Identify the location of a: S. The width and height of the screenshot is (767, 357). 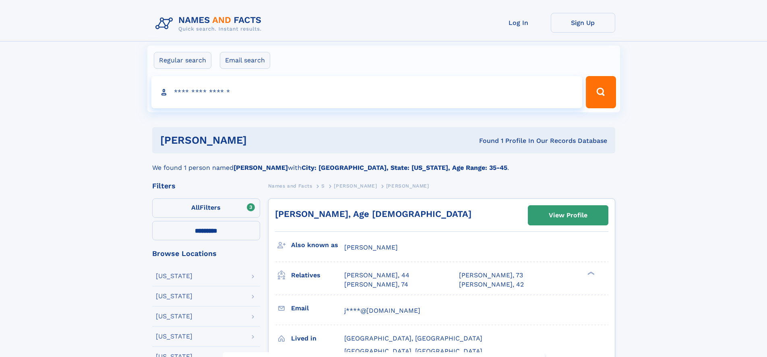
(323, 186).